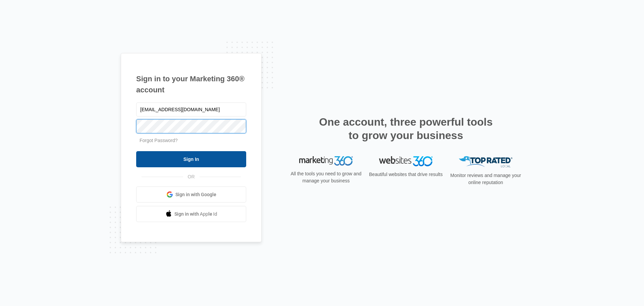 The width and height of the screenshot is (644, 306). What do you see at coordinates (406, 161) in the screenshot?
I see `img: Websites 360` at bounding box center [406, 161].